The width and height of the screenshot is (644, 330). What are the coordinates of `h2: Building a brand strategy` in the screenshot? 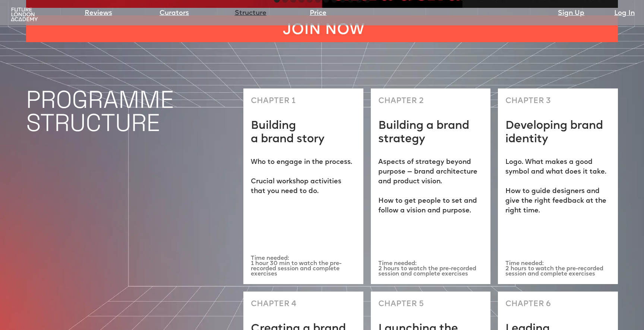 It's located at (431, 133).